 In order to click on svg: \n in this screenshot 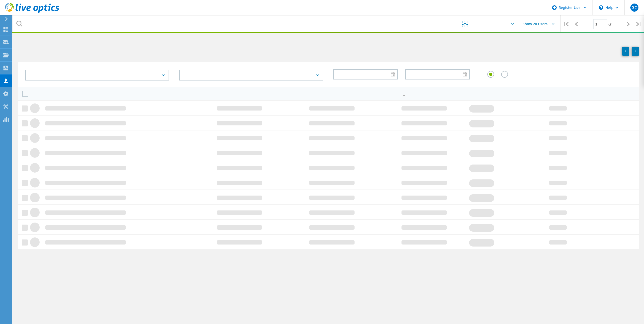, I will do `click(601, 7)`.